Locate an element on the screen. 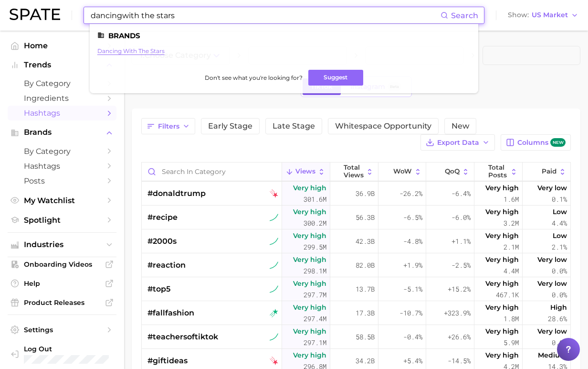  button: Total Posts is located at coordinates (499, 172).